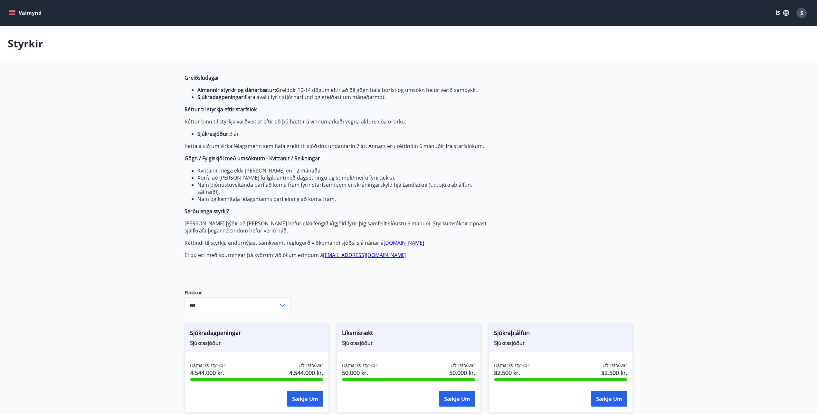 This screenshot has width=817, height=414. What do you see at coordinates (343, 90) in the screenshot?
I see `li: Greiddir 10-14 dögum eftir að öll gögn hafa borist og umsókn hefur verið samþykkt.` at bounding box center [343, 90].